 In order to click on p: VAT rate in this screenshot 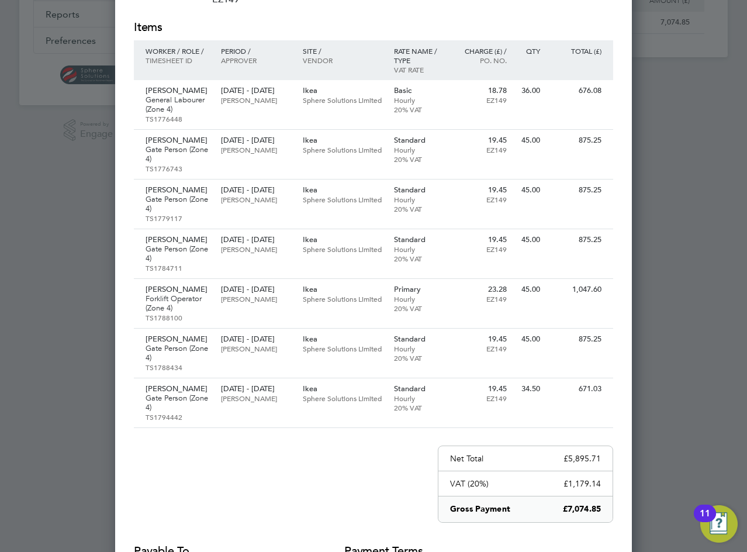, I will do `click(419, 70)`.